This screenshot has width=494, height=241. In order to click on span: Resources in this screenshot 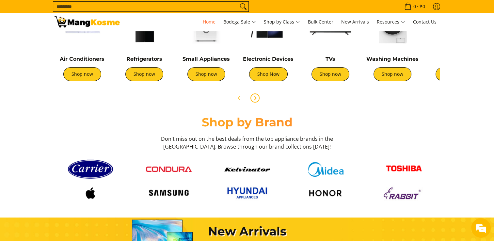, I will do `click(391, 22)`.